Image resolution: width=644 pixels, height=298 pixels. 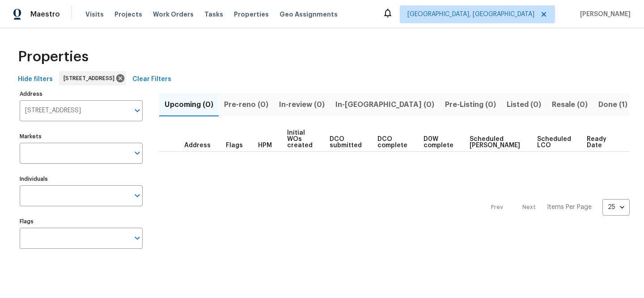 What do you see at coordinates (393, 142) in the screenshot?
I see `span: DCO complete` at bounding box center [393, 142].